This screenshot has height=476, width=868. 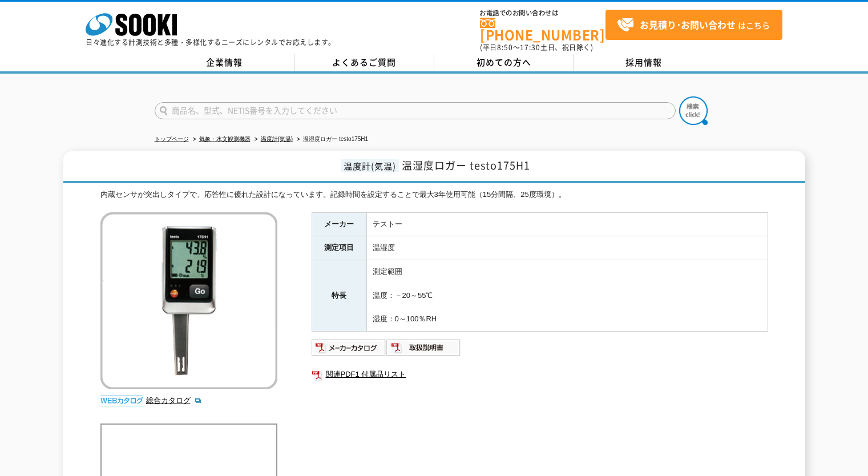 What do you see at coordinates (364, 62) in the screenshot?
I see `a: よくあるご質問` at bounding box center [364, 62].